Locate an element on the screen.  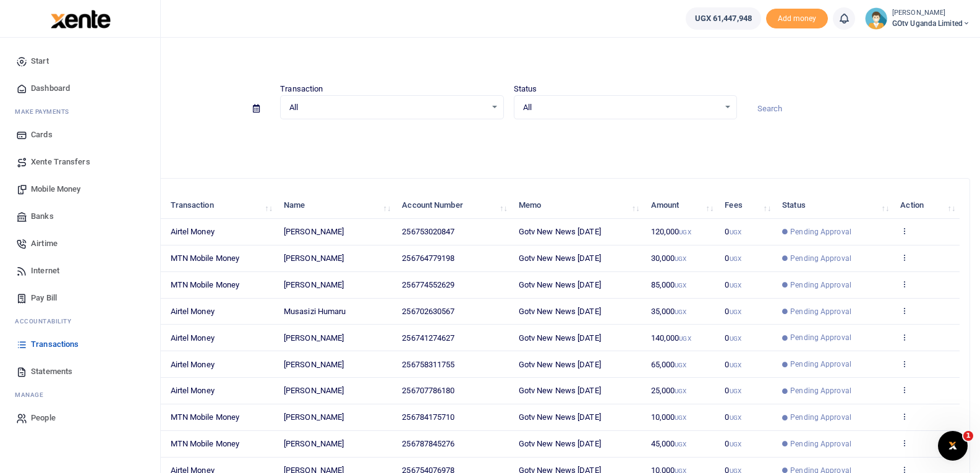
span: 256707786180 is located at coordinates (428, 390).